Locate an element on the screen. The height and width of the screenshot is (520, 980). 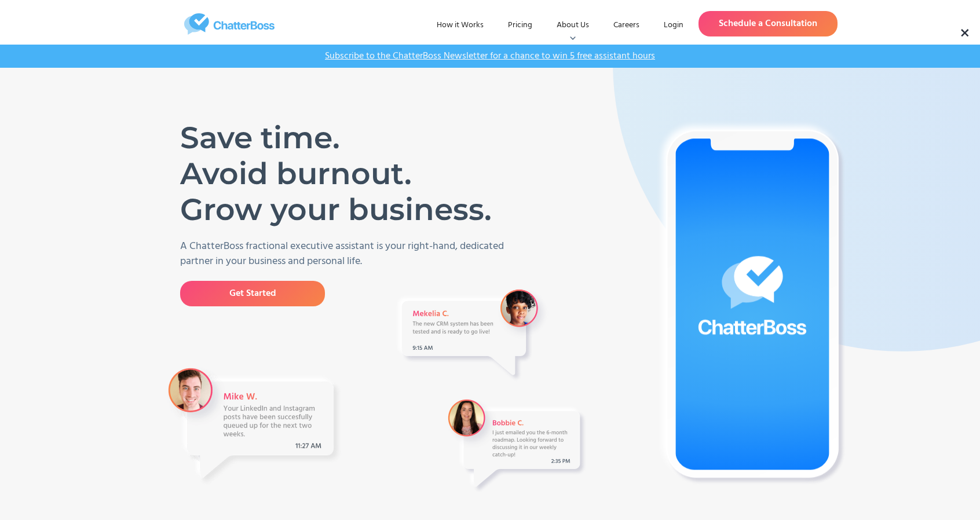
a: Pricing is located at coordinates (520, 26).